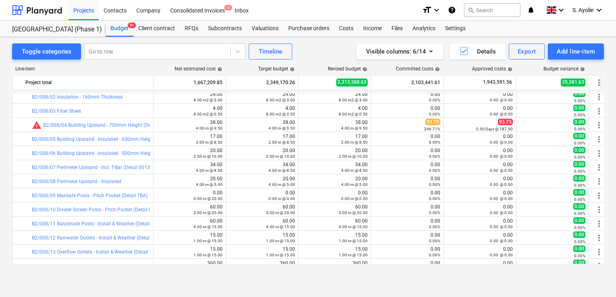 The image size is (616, 297). Describe the element at coordinates (262, 154) in the screenshot. I see `div: 20.00` at that location.